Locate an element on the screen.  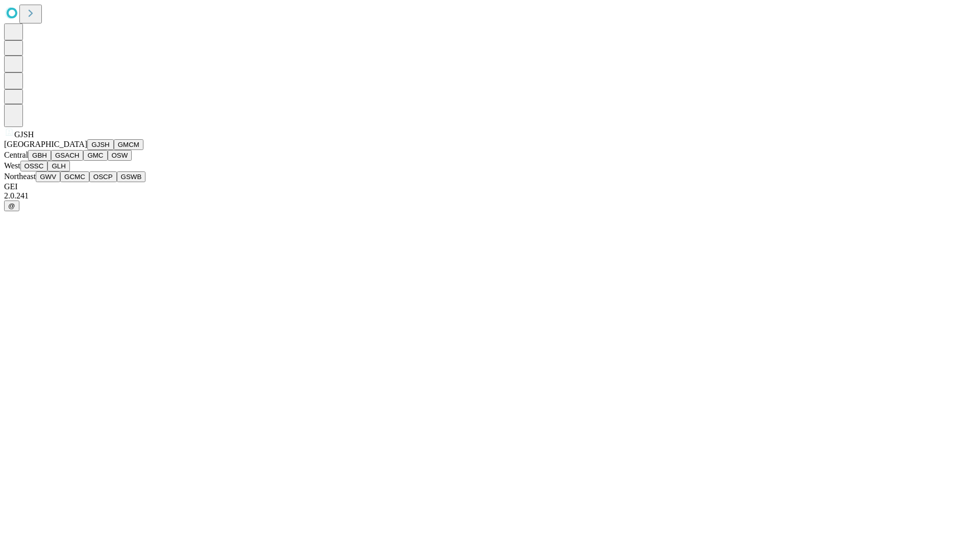
button: OSSC is located at coordinates (34, 166).